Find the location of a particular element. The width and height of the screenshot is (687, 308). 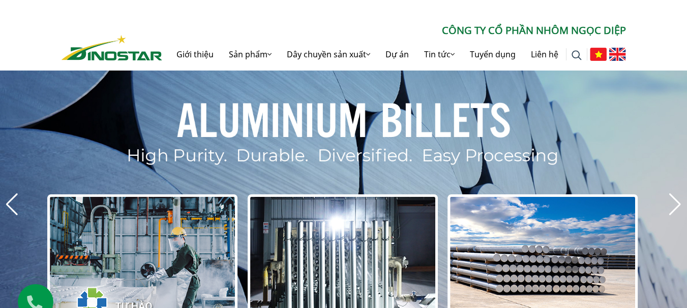

img: English is located at coordinates (617, 54).